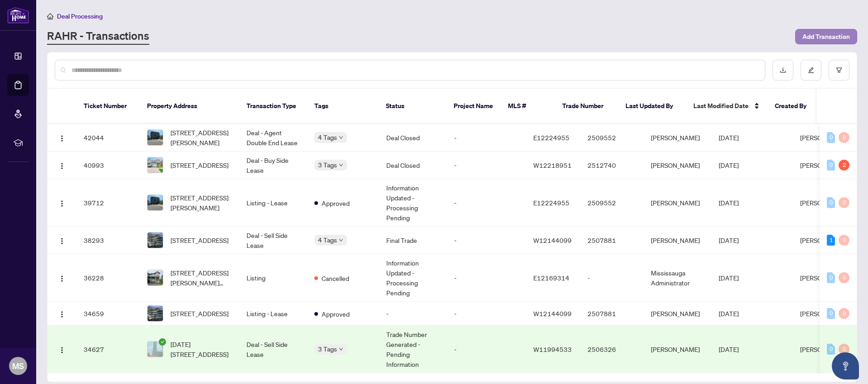 The height and width of the screenshot is (384, 868). What do you see at coordinates (811, 70) in the screenshot?
I see `span: edit` at bounding box center [811, 70].